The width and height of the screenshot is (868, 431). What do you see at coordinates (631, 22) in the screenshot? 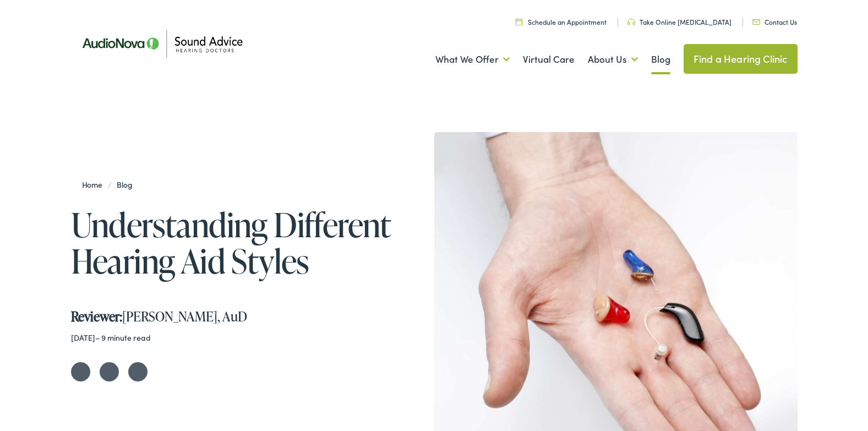
I see `img: Headphone icon in a unique green color, suggesting audio-related services or features.` at bounding box center [631, 22].